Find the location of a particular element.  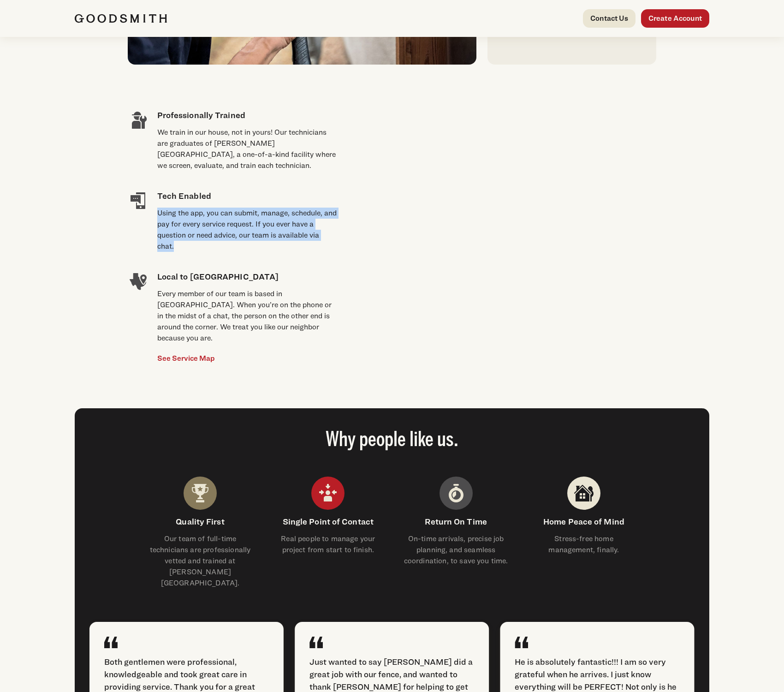

a: Contact Us is located at coordinates (609, 18).